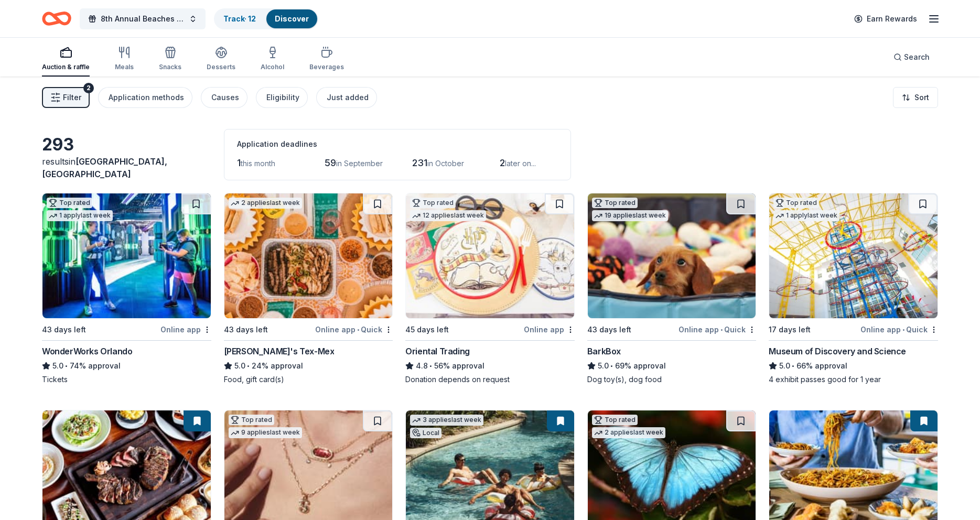  Describe the element at coordinates (272, 67) in the screenshot. I see `div: Alcohol` at that location.